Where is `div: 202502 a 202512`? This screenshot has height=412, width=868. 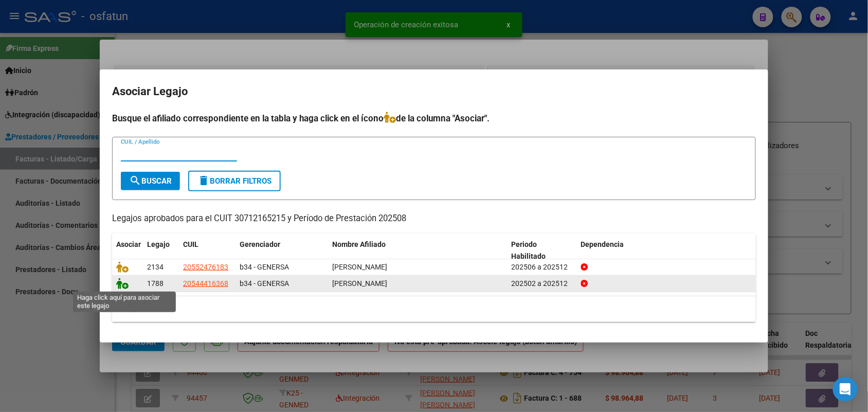 div: 202502 a 202512 is located at coordinates (542, 283).